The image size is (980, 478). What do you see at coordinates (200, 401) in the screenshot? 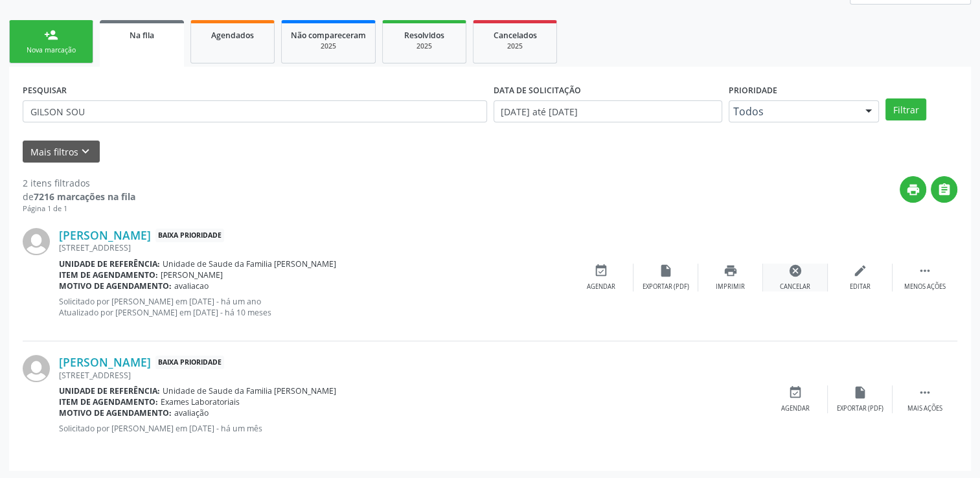
I see `span: Exames Laboratoriais` at bounding box center [200, 401].